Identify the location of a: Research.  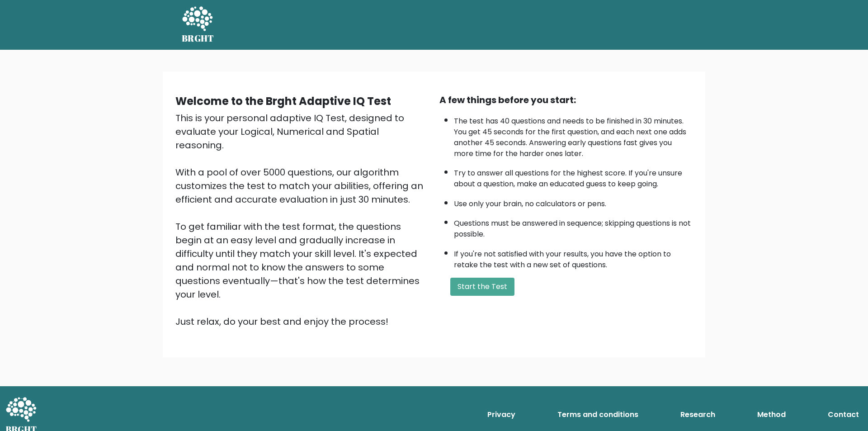
(698, 414).